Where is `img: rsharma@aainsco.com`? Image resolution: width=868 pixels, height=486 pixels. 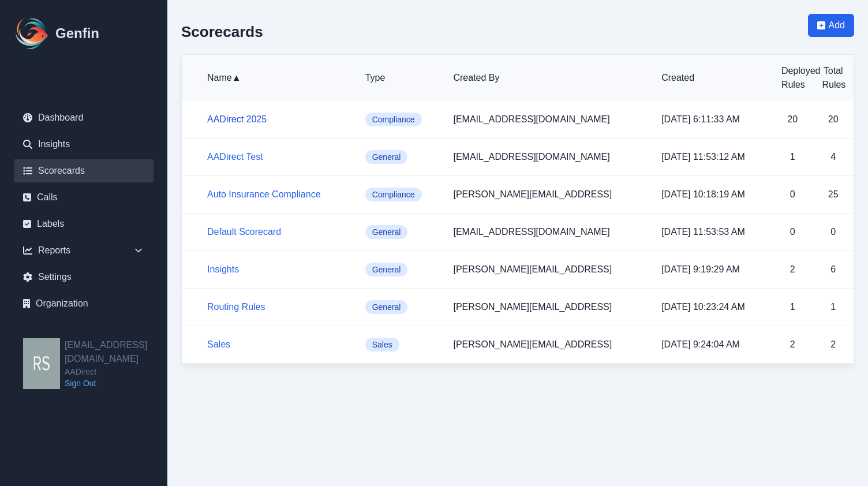
img: rsharma@aainsco.com is located at coordinates (42, 364).